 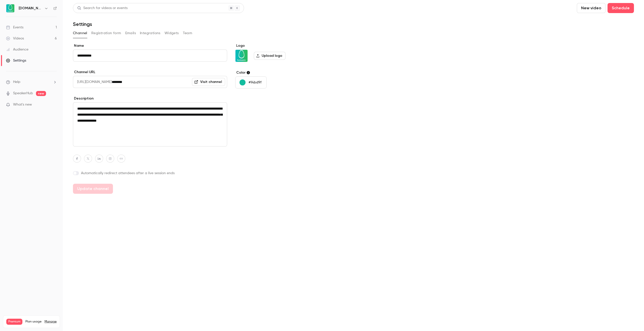 I want to click on div: Audience, so click(x=17, y=49).